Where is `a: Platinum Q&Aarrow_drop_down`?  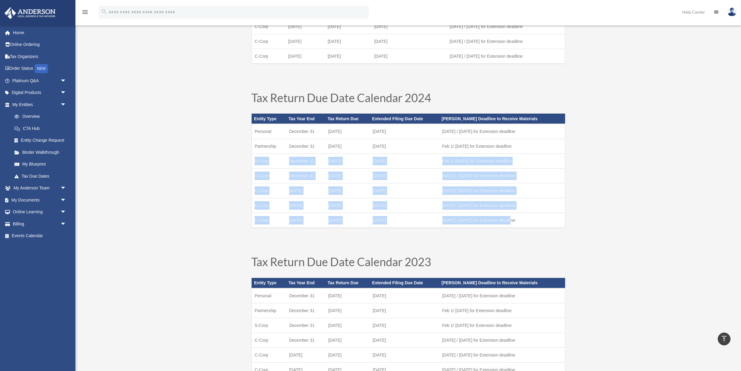 a: Platinum Q&Aarrow_drop_down is located at coordinates (40, 81).